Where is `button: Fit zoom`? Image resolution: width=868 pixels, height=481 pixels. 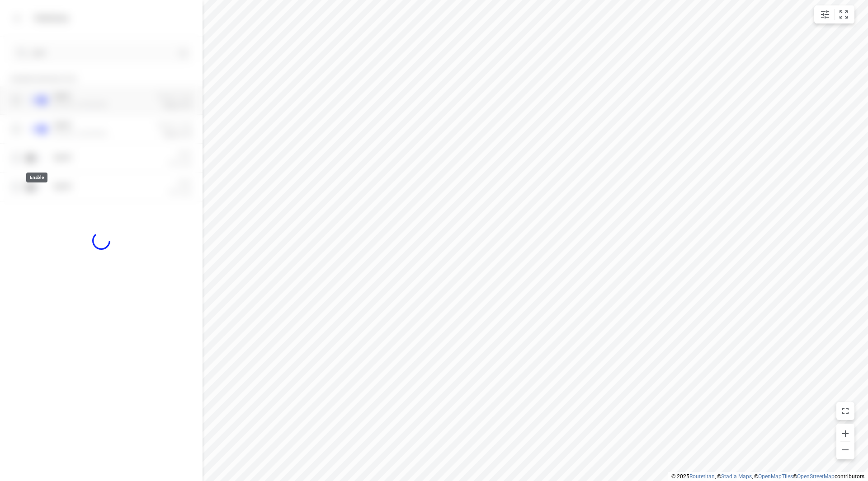 button: Fit zoom is located at coordinates (844, 14).